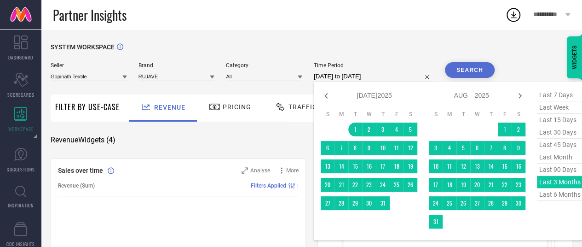 The image size is (582, 247). Describe the element at coordinates (477, 185) in the screenshot. I see `td: Wed Aug 20 2025` at that location.